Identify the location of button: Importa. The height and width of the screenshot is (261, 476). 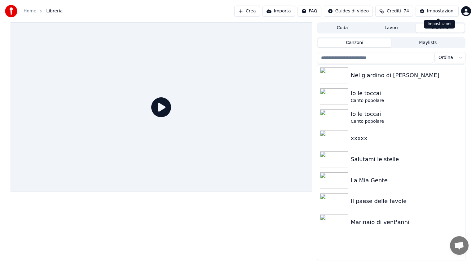
(278, 11).